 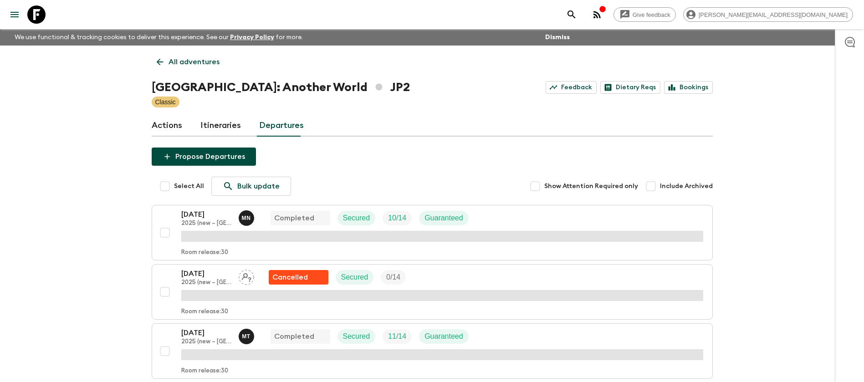 What do you see at coordinates (630, 87) in the screenshot?
I see `a: Dietary Reqs` at bounding box center [630, 87].